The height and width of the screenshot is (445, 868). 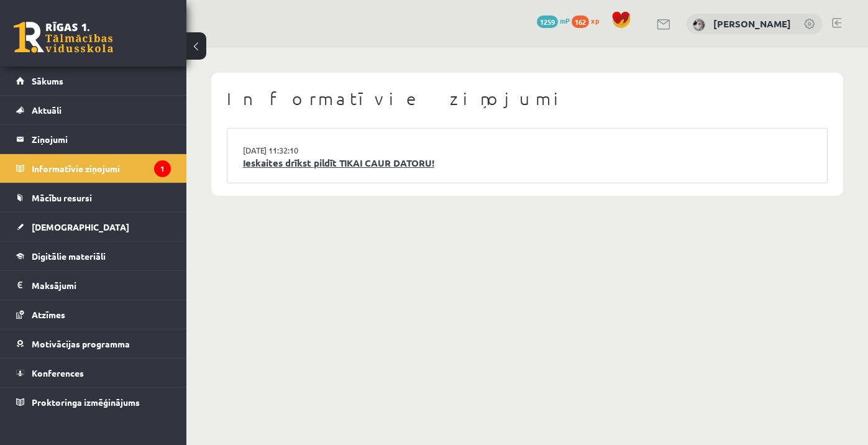 What do you see at coordinates (565, 20) in the screenshot?
I see `span: mP` at bounding box center [565, 20].